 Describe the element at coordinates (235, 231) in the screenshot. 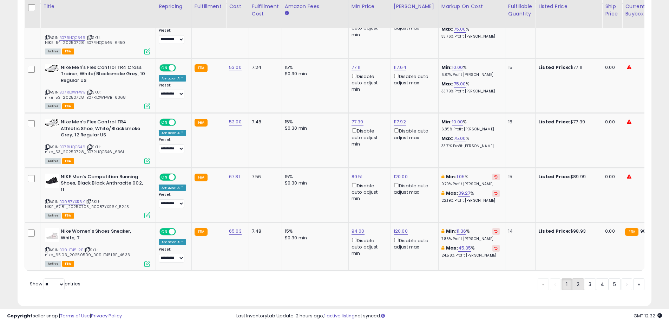

I see `a: 65.03` at that location.